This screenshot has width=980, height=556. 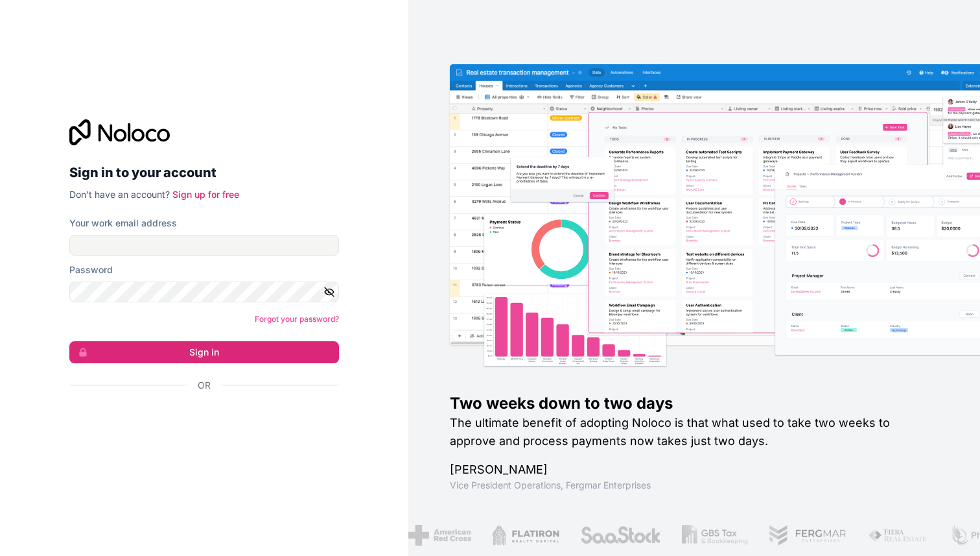 What do you see at coordinates (204, 292) in the screenshot?
I see `input: Password` at bounding box center [204, 292].